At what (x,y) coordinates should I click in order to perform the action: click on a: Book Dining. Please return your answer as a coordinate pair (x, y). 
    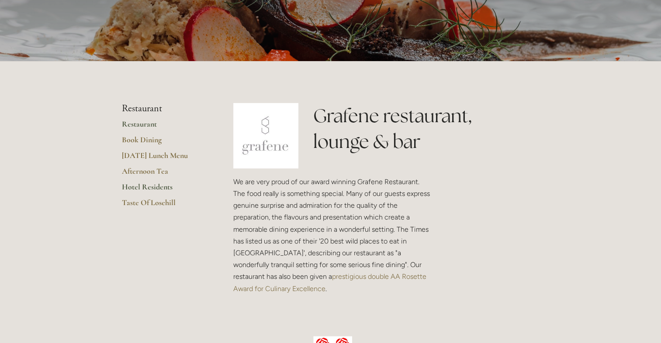
    Looking at the image, I should click on (163, 143).